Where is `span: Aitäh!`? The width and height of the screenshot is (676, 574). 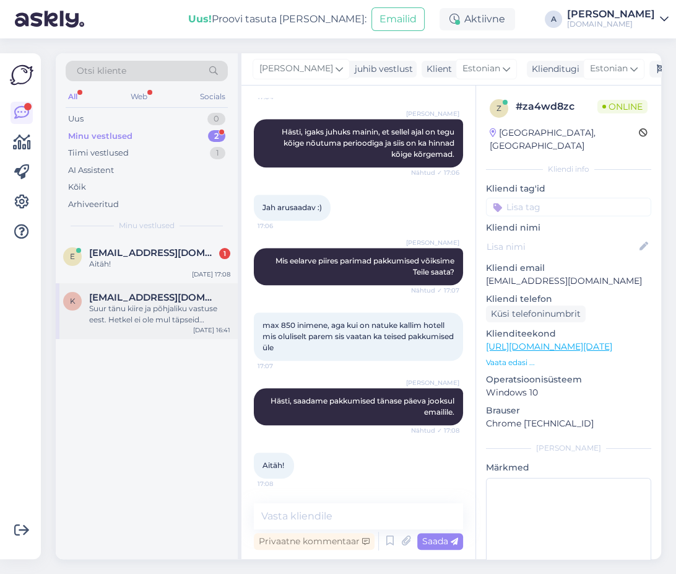
span: Aitäh! is located at coordinates (273, 465).